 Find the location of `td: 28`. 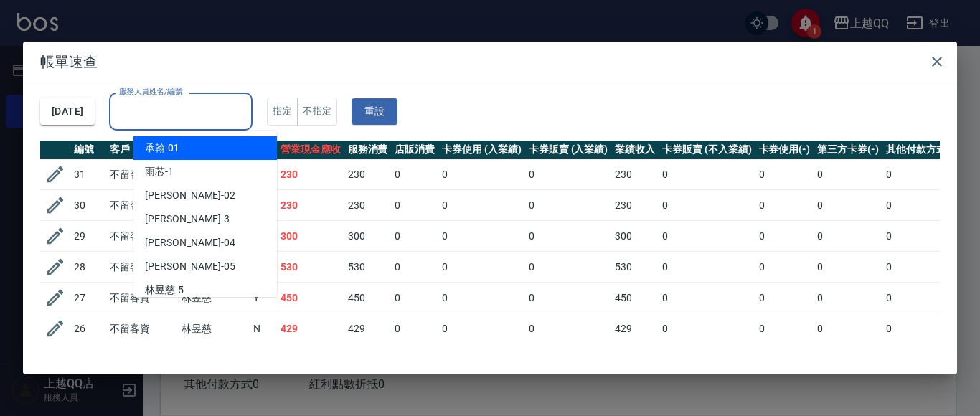

td: 28 is located at coordinates (88, 266).